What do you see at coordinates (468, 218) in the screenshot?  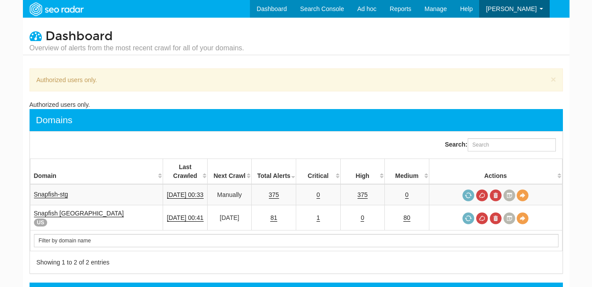 I see `a: Request a crawl` at bounding box center [468, 218].